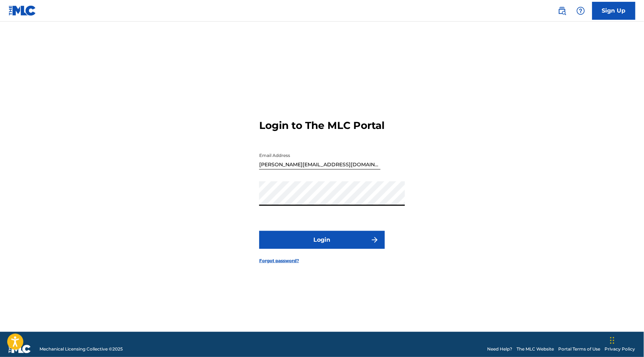  Describe the element at coordinates (613, 10) in the screenshot. I see `a: Sign Up` at that location.